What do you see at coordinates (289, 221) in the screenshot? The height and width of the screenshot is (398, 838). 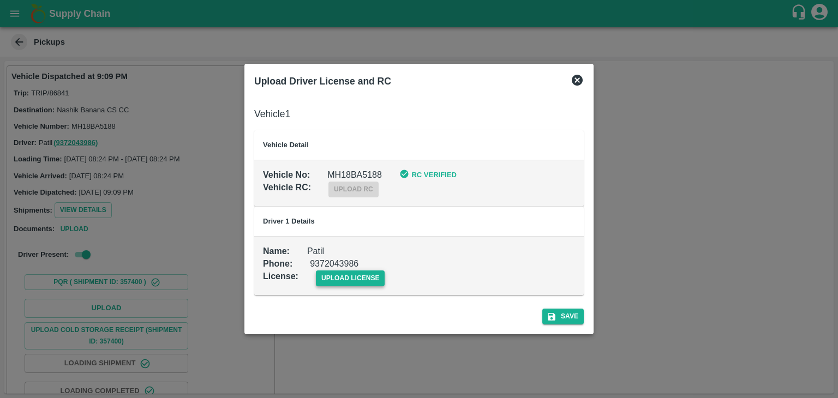 I see `b: Driver 1 Details` at bounding box center [289, 221].